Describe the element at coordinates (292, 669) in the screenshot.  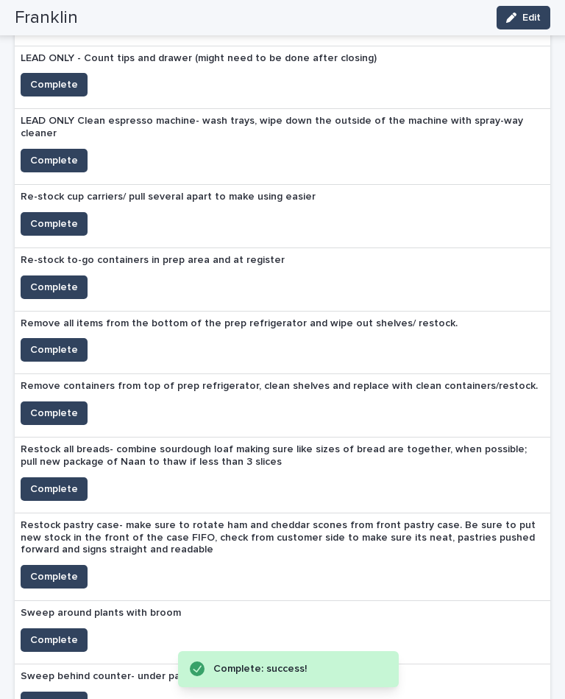
I see `div: Complete: success!` at that location.